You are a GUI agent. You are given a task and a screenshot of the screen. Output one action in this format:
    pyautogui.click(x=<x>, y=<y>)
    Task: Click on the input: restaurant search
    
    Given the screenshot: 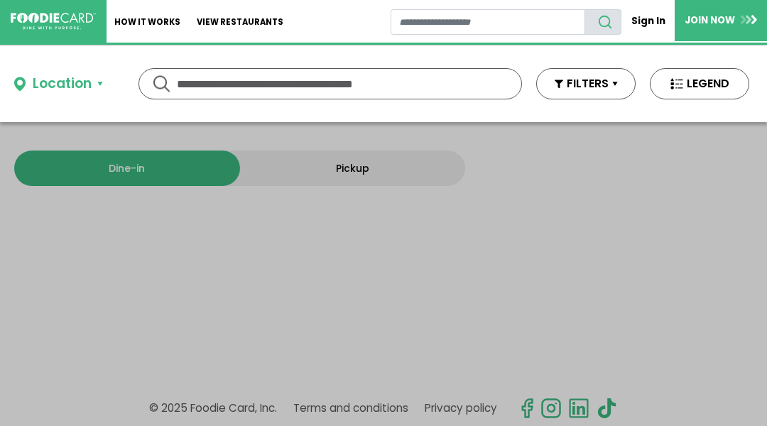 What is the action you would take?
    pyautogui.click(x=488, y=22)
    